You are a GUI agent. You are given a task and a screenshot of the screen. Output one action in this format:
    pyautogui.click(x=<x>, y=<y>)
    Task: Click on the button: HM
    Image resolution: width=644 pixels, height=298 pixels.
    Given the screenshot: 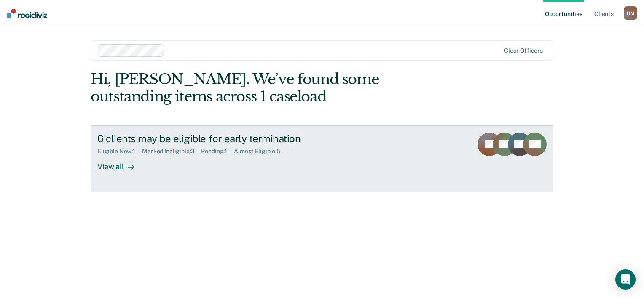 What is the action you would take?
    pyautogui.click(x=631, y=13)
    